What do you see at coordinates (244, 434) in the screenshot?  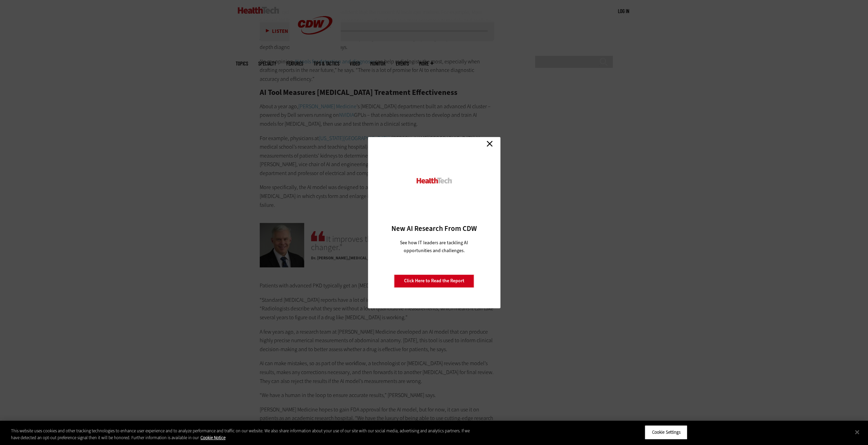 I see `div: This website uses cookies and other tracking technologies to enhance user experience and to analy...` at bounding box center [244, 434].